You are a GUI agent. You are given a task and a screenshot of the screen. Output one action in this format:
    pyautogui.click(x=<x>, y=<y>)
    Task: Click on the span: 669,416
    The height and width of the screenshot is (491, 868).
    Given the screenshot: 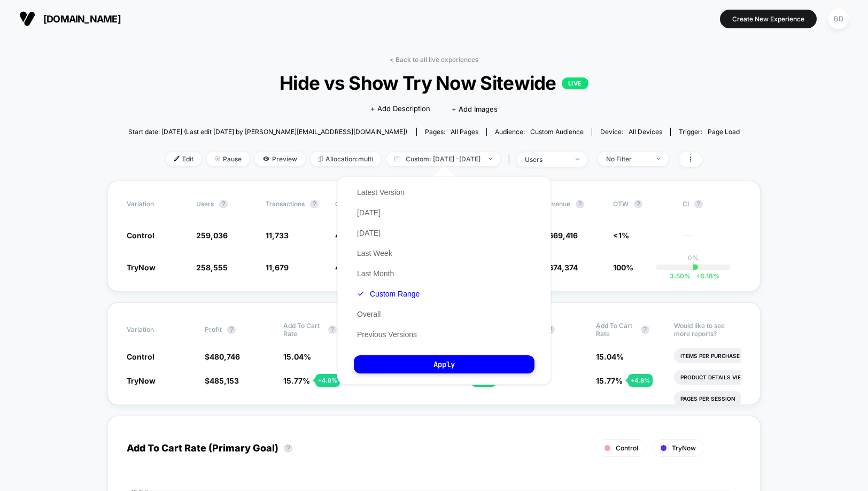 What is the action you would take?
    pyautogui.click(x=563, y=235)
    